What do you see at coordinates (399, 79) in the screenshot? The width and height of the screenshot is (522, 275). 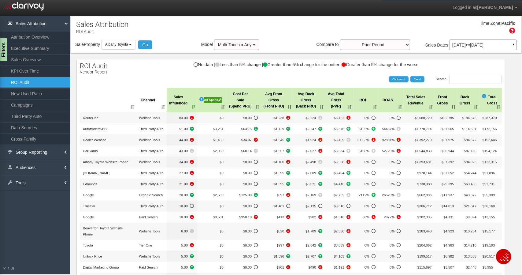 I see `a: Clipboard` at bounding box center [399, 79].